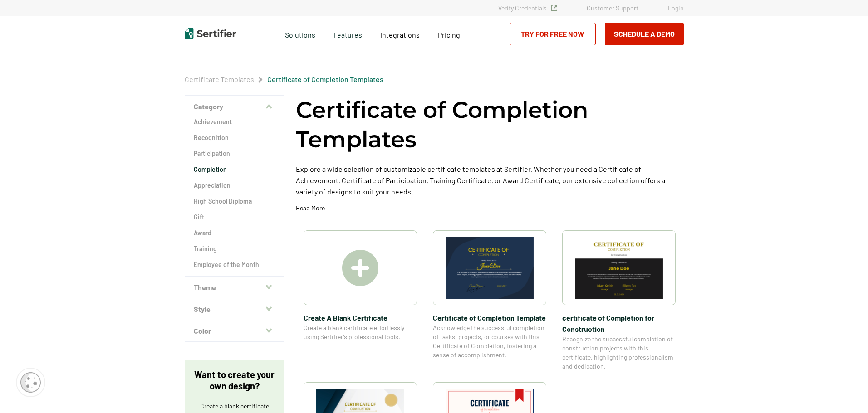  Describe the element at coordinates (234, 122) in the screenshot. I see `a: Achievement` at that location.